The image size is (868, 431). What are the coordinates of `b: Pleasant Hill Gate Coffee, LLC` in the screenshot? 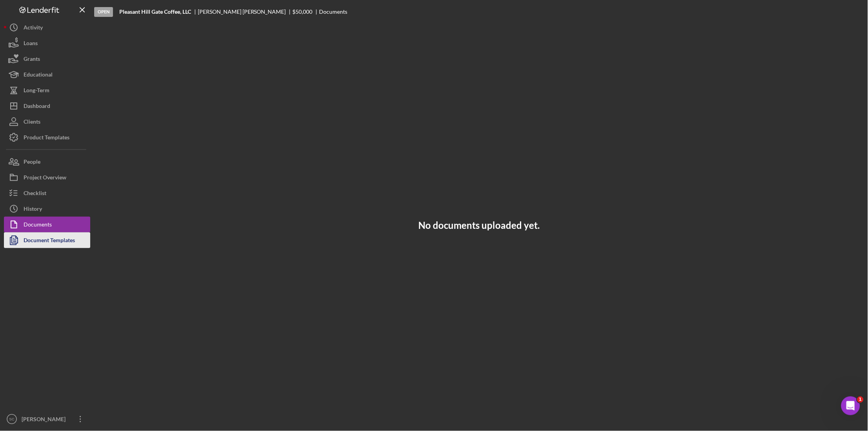 It's located at (155, 12).